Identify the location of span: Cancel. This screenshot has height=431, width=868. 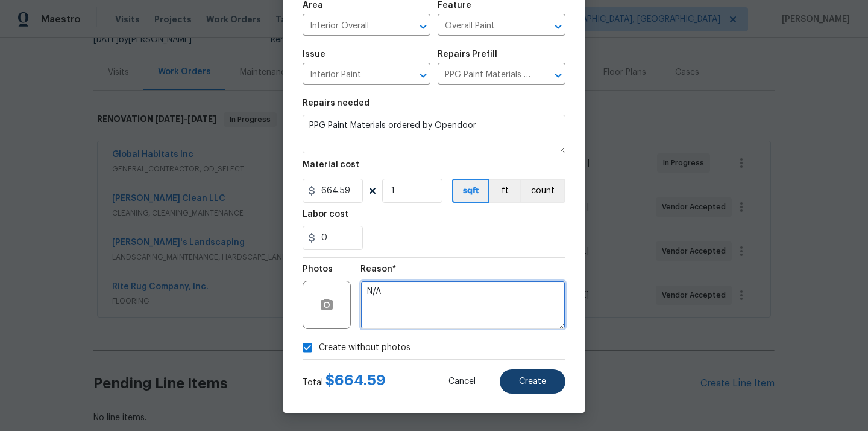
(462, 382).